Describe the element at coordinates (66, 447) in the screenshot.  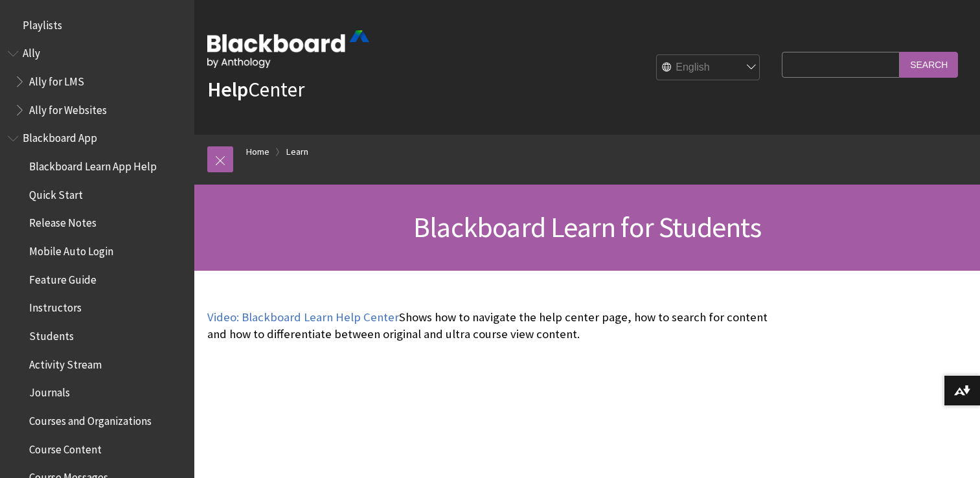
I see `span: Course Content` at that location.